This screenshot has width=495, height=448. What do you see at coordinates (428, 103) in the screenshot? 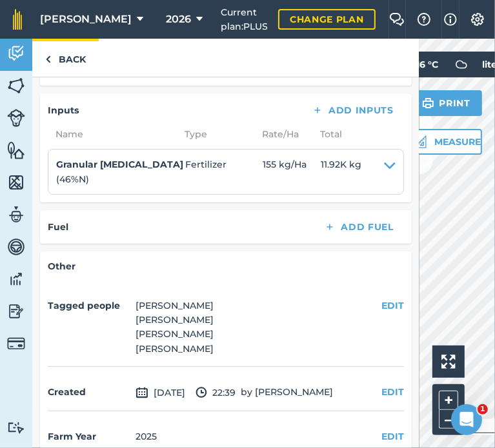
I see `img: svg+xml;base64,PHN2ZyB4bWxucz0iaHR0cDovL3d3dy53My5vcmcvMjAwMC9zdmciIHdpZHRoPSIxOSIgaGVpZ2h0PSIyNC...` at bounding box center [428, 103].